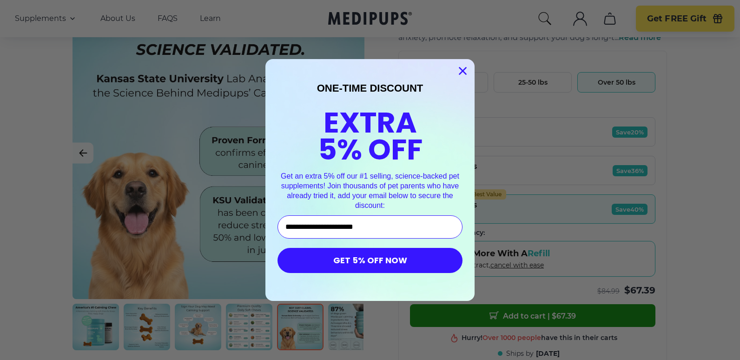  Describe the element at coordinates (370, 260) in the screenshot. I see `button: GET 5% OFF NOW` at that location.